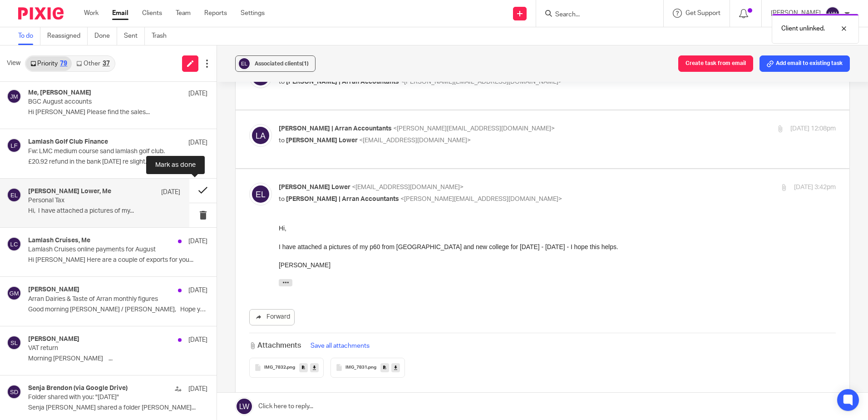 This screenshot has height=420, width=868. I want to click on a: To do, so click(29, 36).